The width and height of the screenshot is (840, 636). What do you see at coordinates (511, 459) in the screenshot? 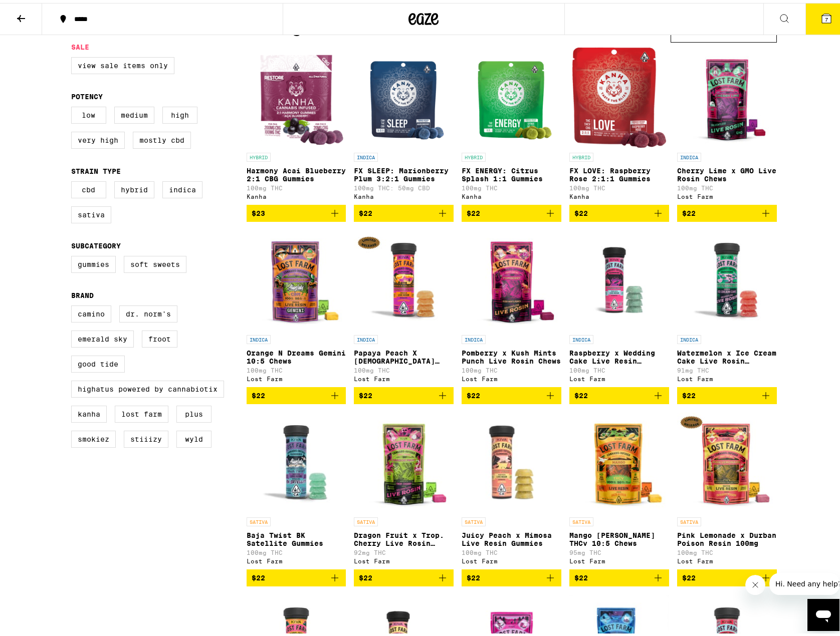
I see `img: Lost Farm - Juicy Peach x Mimosa Live Resin Gummies` at bounding box center [511, 459].